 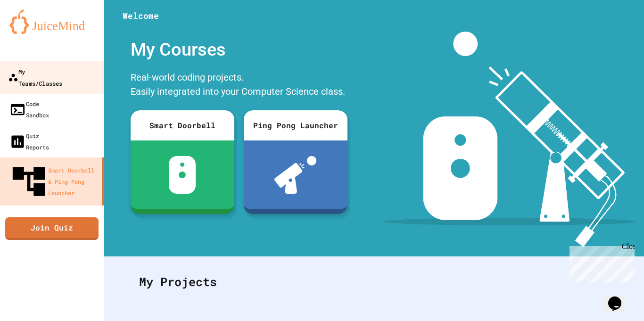 What do you see at coordinates (52, 22) in the screenshot?
I see `img: logo-orange.svg` at bounding box center [52, 22].